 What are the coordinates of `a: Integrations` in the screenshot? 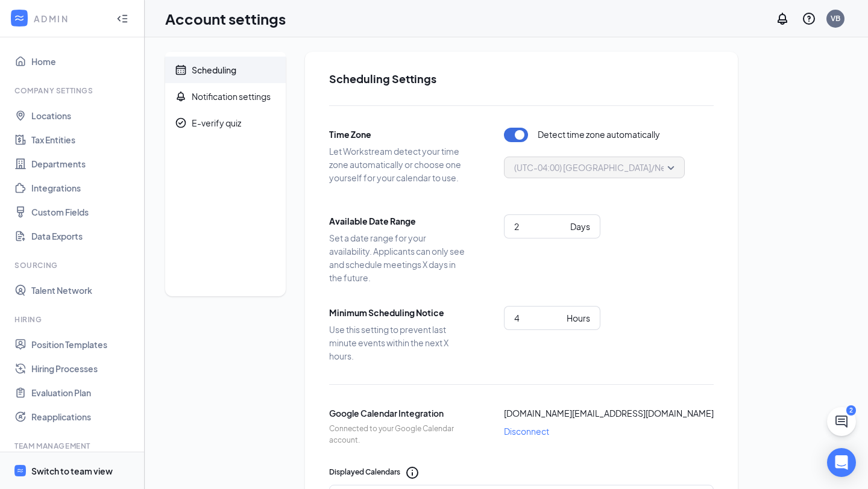 It's located at (83, 188).